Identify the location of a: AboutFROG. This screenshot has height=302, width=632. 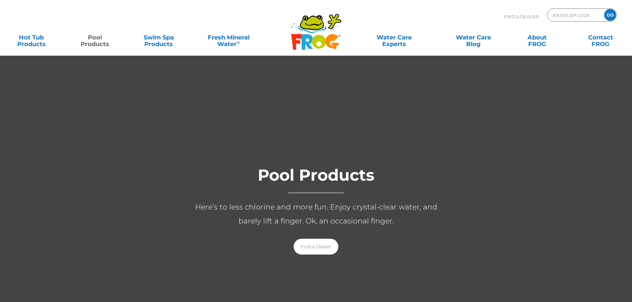
(537, 37).